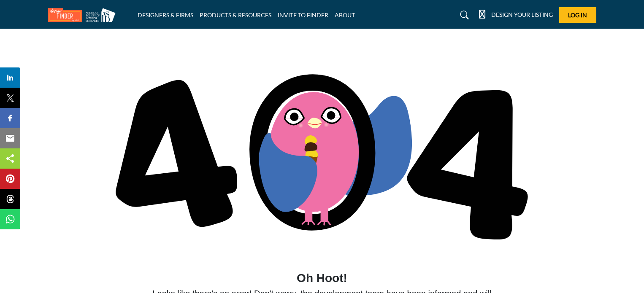 The image size is (644, 293). I want to click on a: PRODUCTS & RESOURCES, so click(235, 15).